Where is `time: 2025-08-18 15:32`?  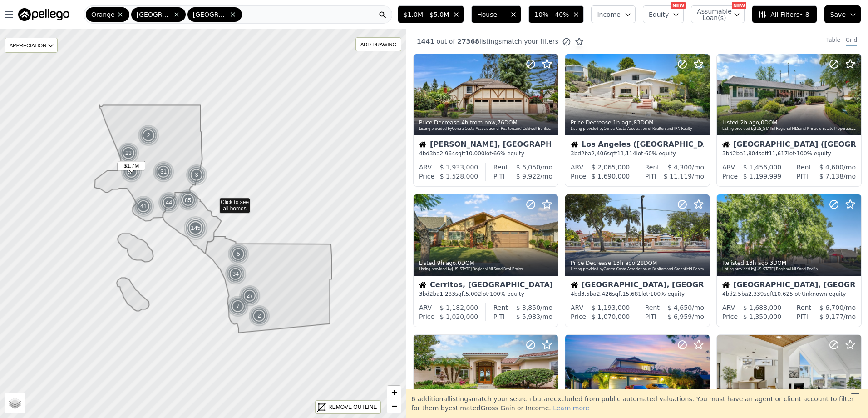 time: 2025-08-18 15:32 is located at coordinates (622, 123).